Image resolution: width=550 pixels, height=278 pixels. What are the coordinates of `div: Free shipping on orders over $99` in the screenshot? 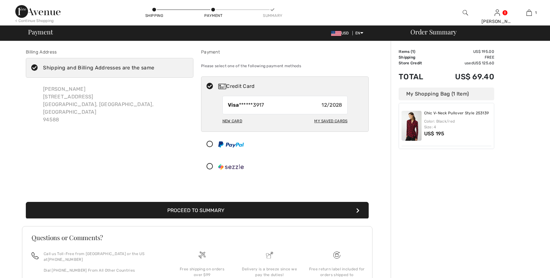 It's located at (202, 272).